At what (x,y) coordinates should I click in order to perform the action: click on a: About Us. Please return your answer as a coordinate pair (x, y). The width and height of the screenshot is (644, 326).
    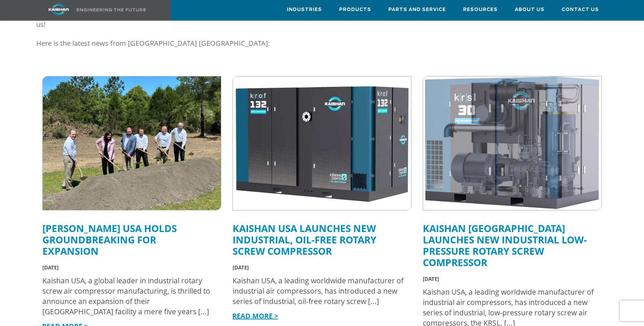
    Looking at the image, I should click on (530, 10).